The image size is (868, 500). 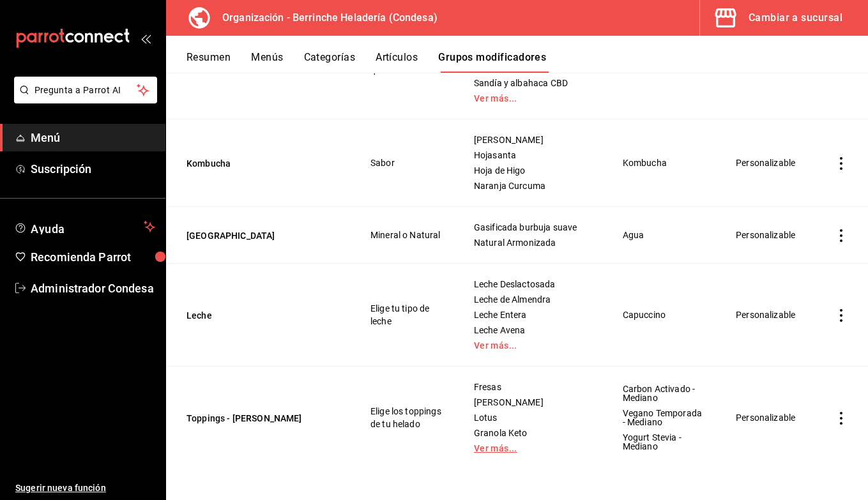 I want to click on span: Leche de Almendra, so click(x=532, y=299).